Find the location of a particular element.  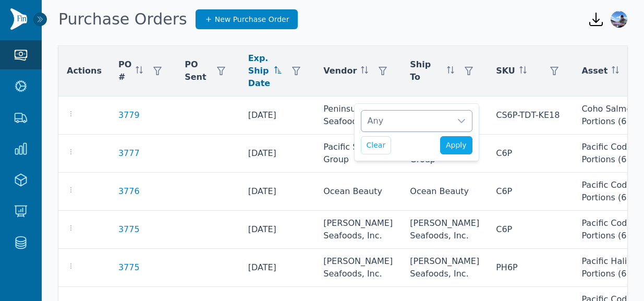

button: Apply is located at coordinates (456, 145).